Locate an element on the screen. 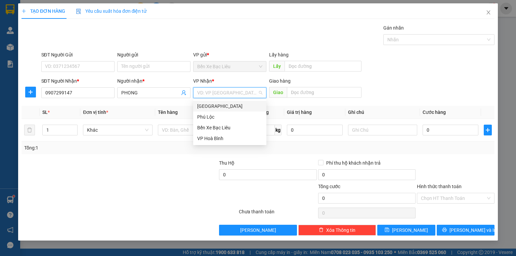 The image size is (516, 256). span: environment is located at coordinates (41, 19).